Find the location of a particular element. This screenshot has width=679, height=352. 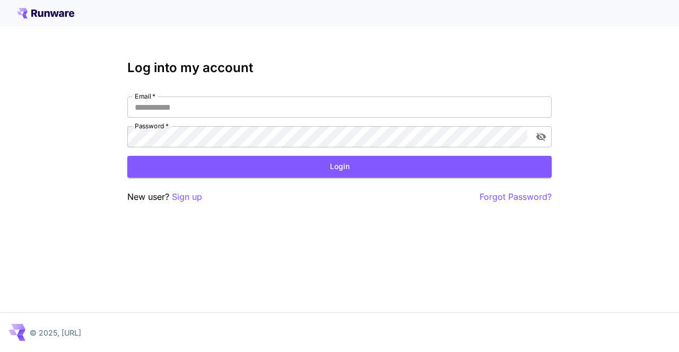

p: New user? is located at coordinates (164, 197).